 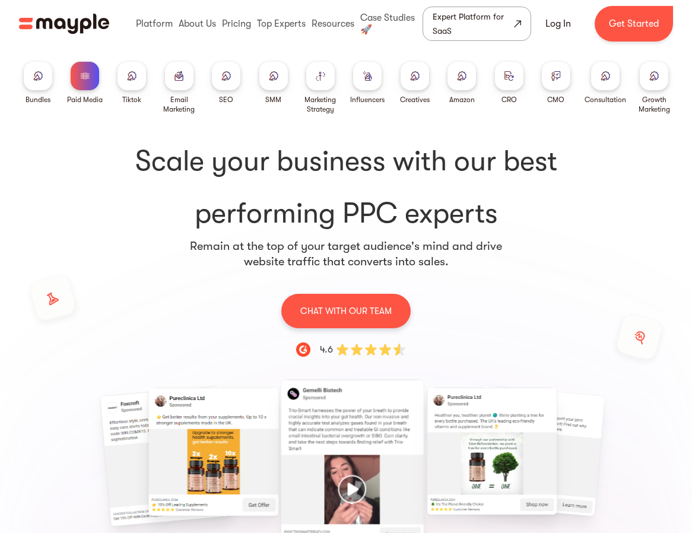 I want to click on div: Consultation, so click(x=605, y=100).